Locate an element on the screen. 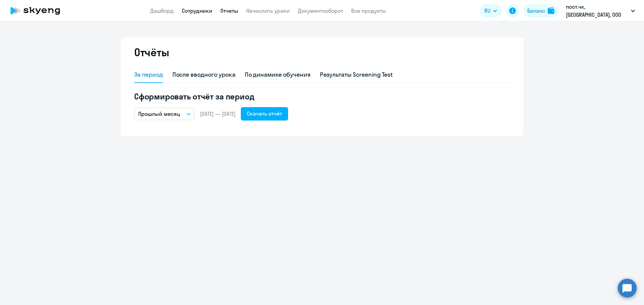  a: Все продукты is located at coordinates (368, 11).